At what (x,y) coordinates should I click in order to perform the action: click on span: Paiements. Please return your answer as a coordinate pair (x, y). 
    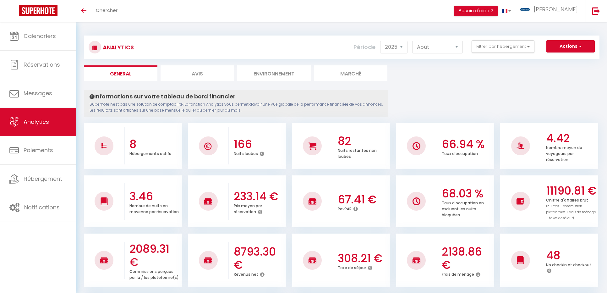
    Looking at the image, I should click on (38, 150).